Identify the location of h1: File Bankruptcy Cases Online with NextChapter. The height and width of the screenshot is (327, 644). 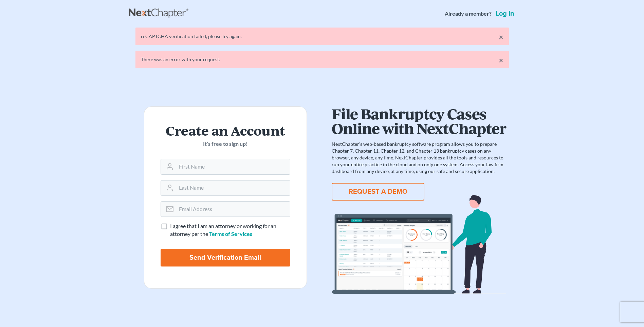
(419, 121).